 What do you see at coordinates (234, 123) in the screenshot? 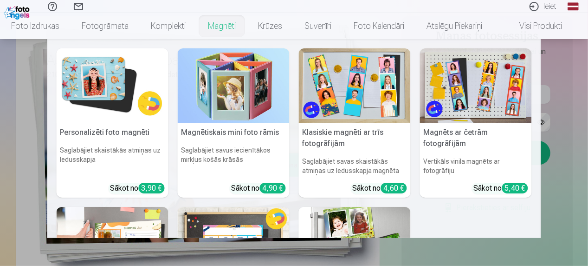
I see `a: Magnētiskais mini foto rāmisMagnētiskais mini foto rāmisSaglabājiet savus iecienītākos mirkļus ko...` at bounding box center [234, 123].